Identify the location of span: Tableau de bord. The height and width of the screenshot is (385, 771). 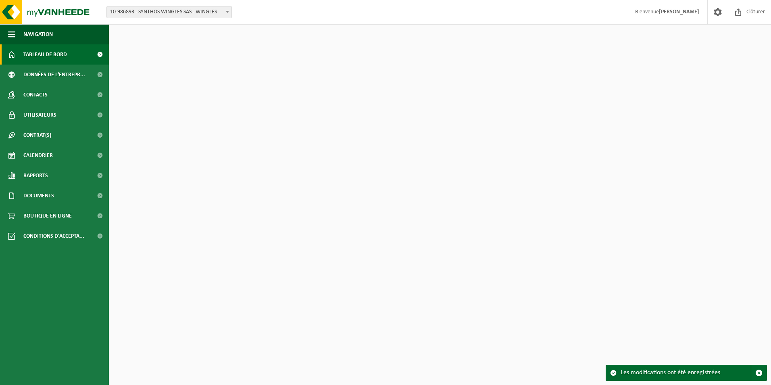
(45, 54).